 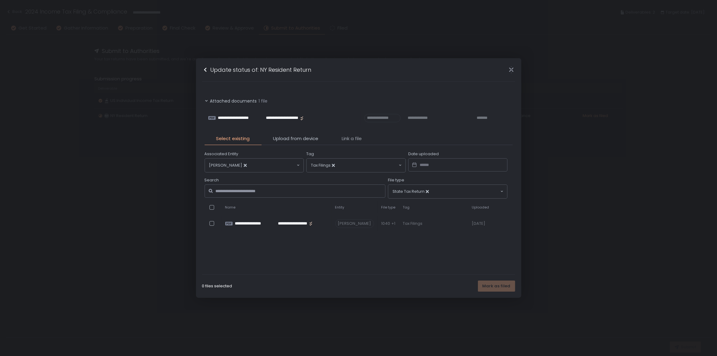 I want to click on button: Deselect Tax Filings, so click(x=333, y=165).